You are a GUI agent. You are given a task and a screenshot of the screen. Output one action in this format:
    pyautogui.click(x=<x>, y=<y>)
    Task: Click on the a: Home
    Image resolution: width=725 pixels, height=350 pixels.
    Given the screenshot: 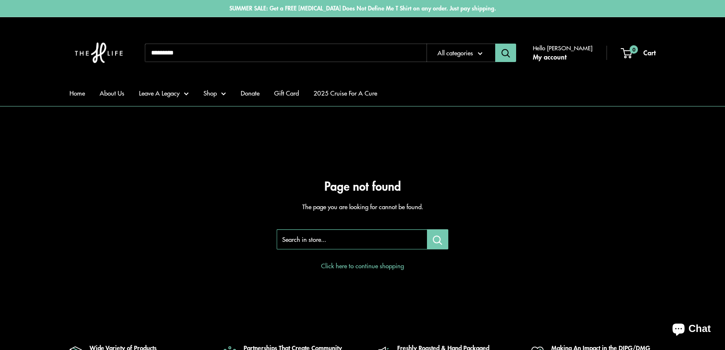 What is the action you would take?
    pyautogui.click(x=77, y=93)
    